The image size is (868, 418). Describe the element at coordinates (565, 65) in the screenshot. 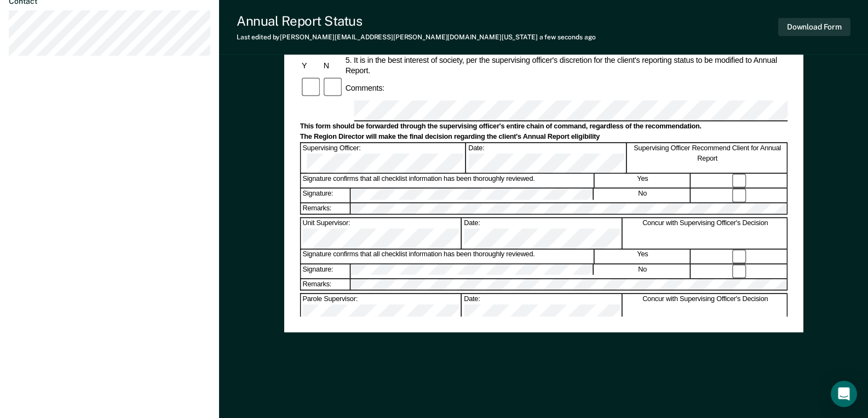

I see `div: 5. It is in the best interest of society, per the supervising officer's discretion for the client...` at that location.